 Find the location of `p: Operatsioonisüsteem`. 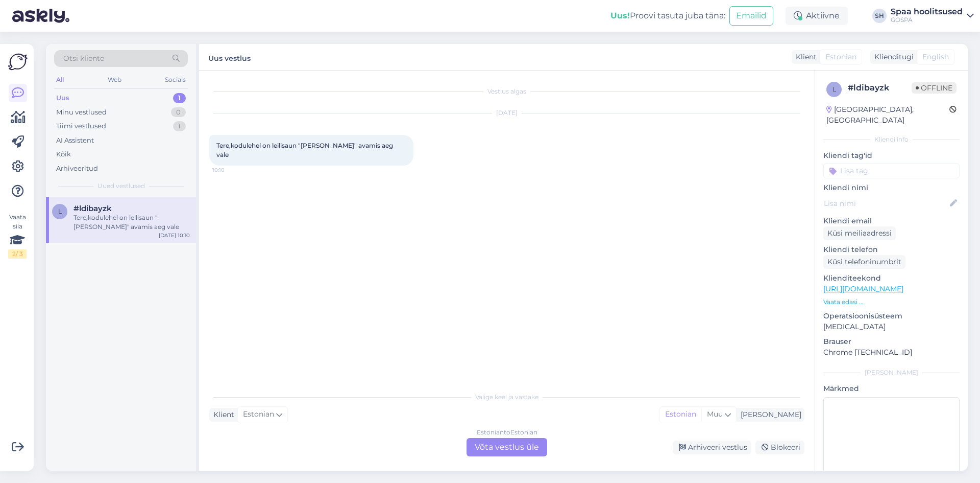

p: Operatsioonisüsteem is located at coordinates (891, 315).